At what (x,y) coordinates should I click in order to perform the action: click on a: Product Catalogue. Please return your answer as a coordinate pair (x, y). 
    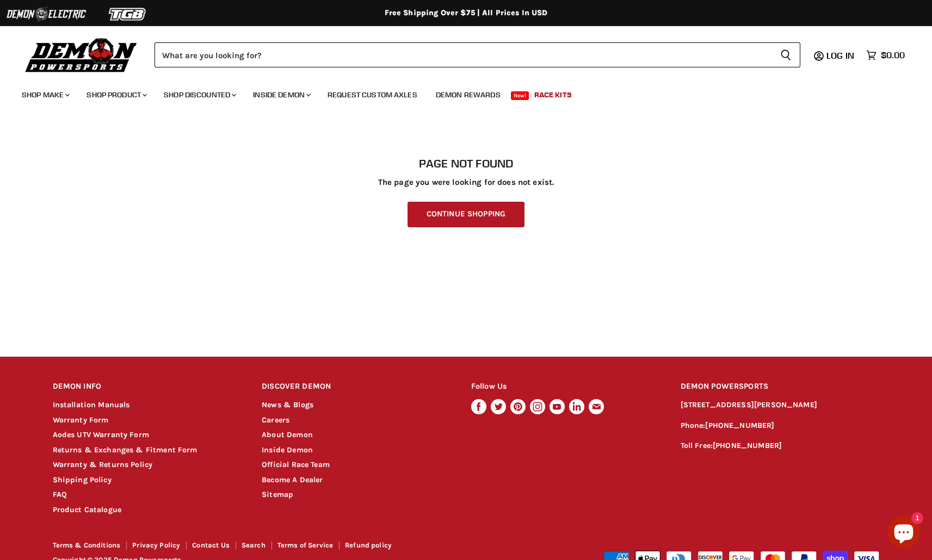
    Looking at the image, I should click on (87, 510).